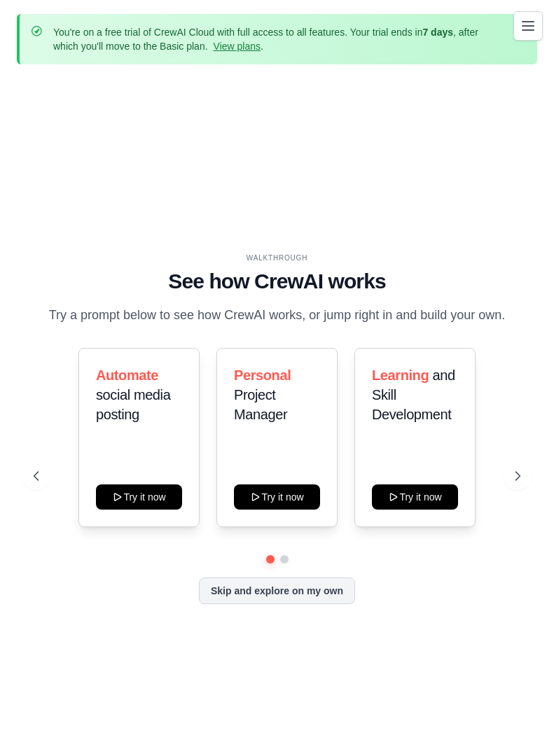 This screenshot has width=554, height=756. What do you see at coordinates (277, 281) in the screenshot?
I see `h1: See how CrewAI works` at bounding box center [277, 281].